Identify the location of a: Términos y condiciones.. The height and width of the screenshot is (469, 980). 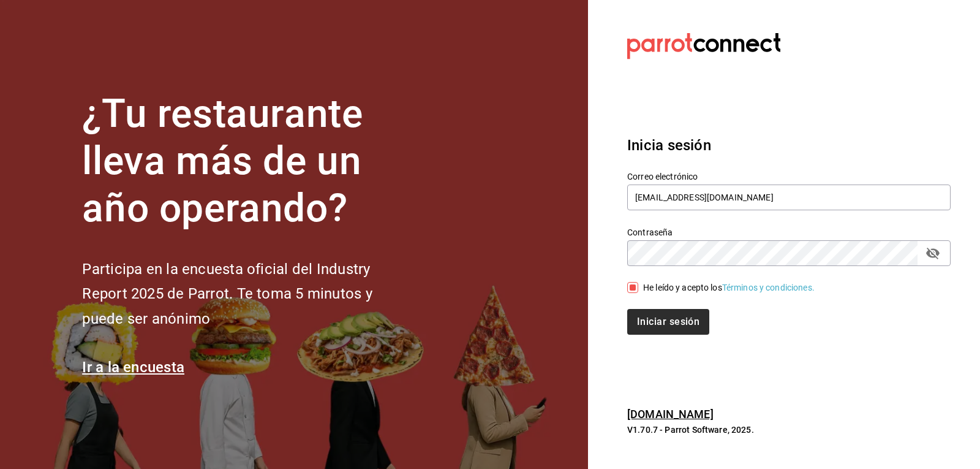
(768, 287).